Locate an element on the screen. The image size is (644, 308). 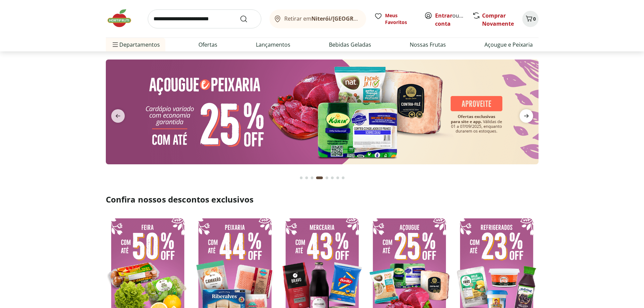
img: Hortifruti is located at coordinates (123, 18).